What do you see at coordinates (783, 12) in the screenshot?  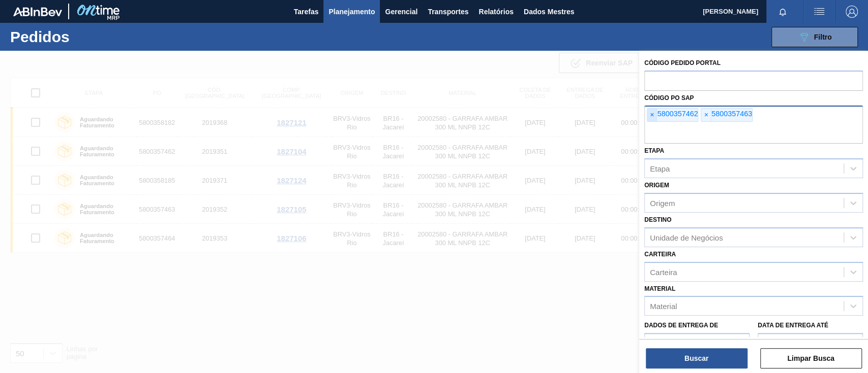 I see `button: Notificações` at bounding box center [783, 12].